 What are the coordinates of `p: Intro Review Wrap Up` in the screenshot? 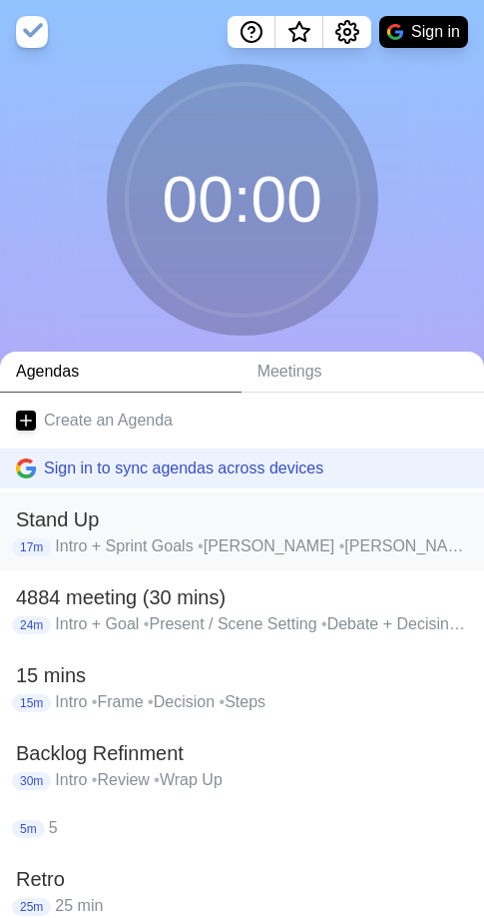 It's located at (262, 780).